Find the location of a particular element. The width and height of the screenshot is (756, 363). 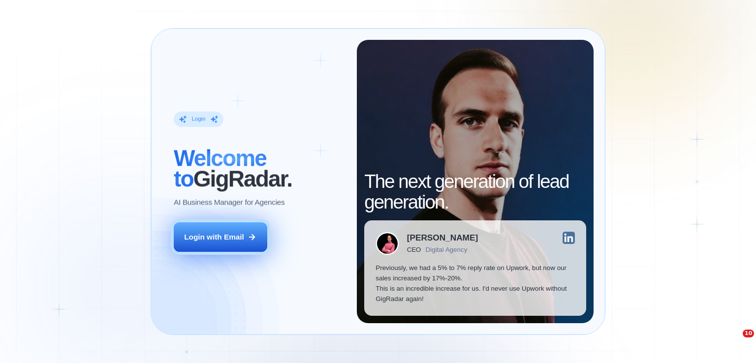

div: CEO is located at coordinates (414, 250).